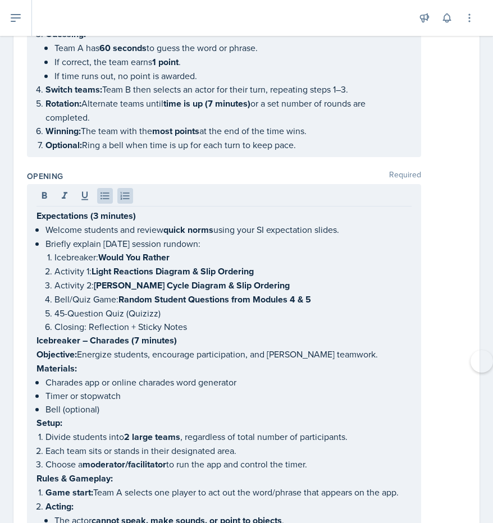  Describe the element at coordinates (63, 145) in the screenshot. I see `strong: Optional:` at that location.